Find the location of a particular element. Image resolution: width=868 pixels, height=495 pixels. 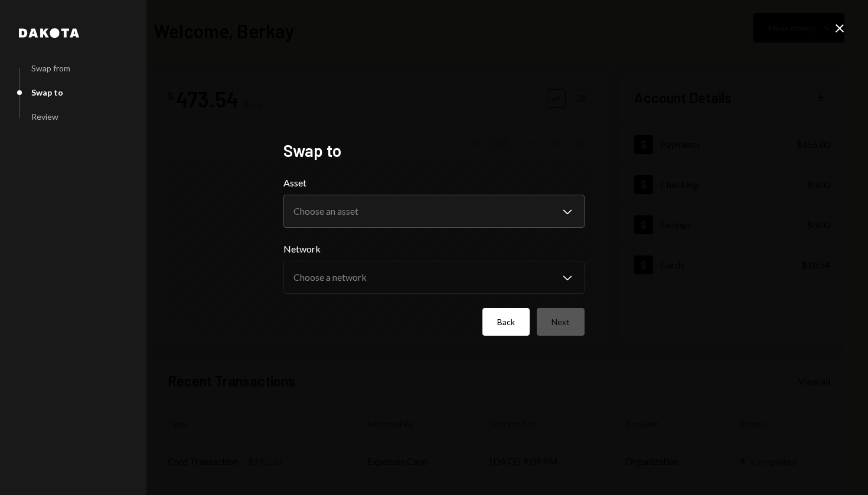

button: Asset is located at coordinates (434, 211).